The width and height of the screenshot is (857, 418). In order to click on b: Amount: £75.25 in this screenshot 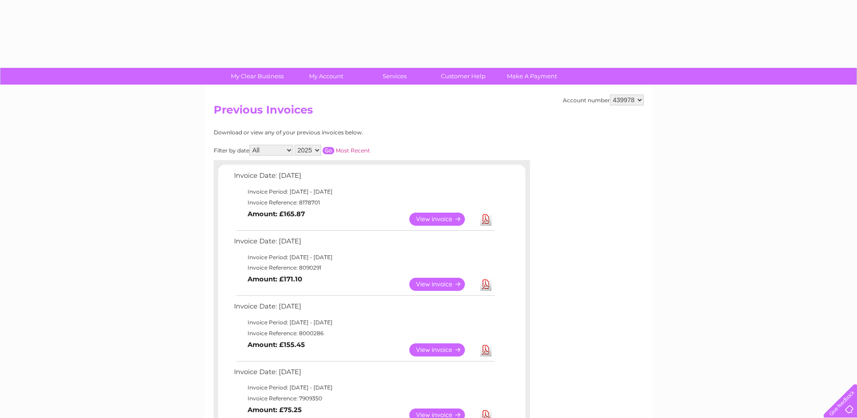, I will do `click(275, 409)`.